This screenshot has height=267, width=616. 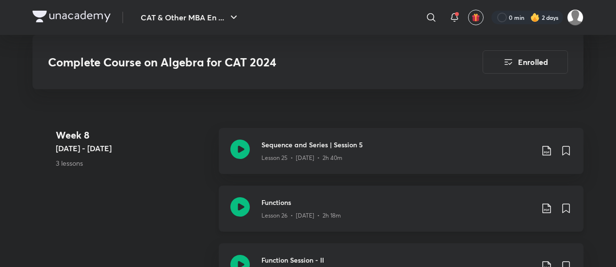 What do you see at coordinates (575, 17) in the screenshot?
I see `img: Avinash Tibrewal` at bounding box center [575, 17].